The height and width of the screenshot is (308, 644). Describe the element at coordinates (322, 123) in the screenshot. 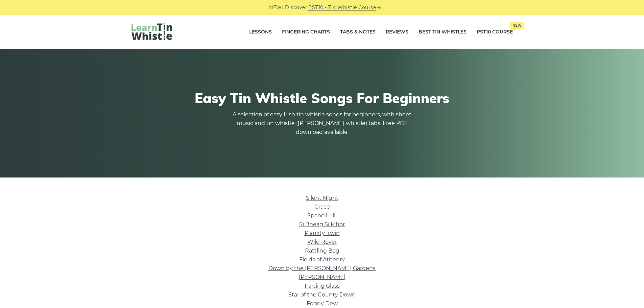

I see `p: A selection of easy Irish tin whistle songs for beginners, with sheet music and tin whistle ([PER...` at that location.